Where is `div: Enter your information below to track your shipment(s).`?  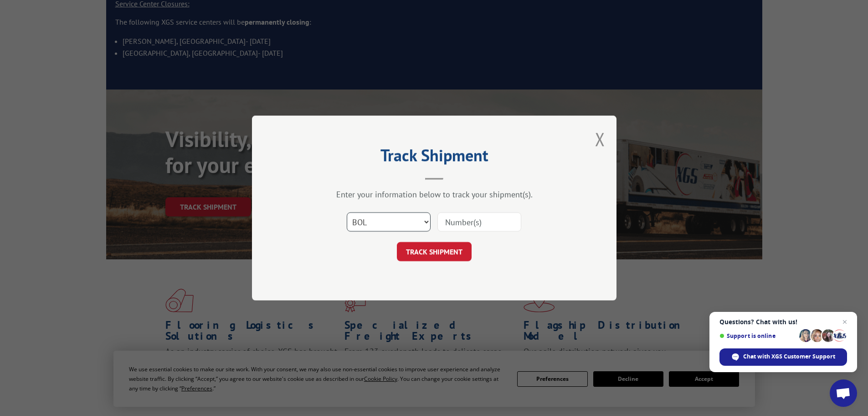 div: Enter your information below to track your shipment(s). is located at coordinates (434, 194).